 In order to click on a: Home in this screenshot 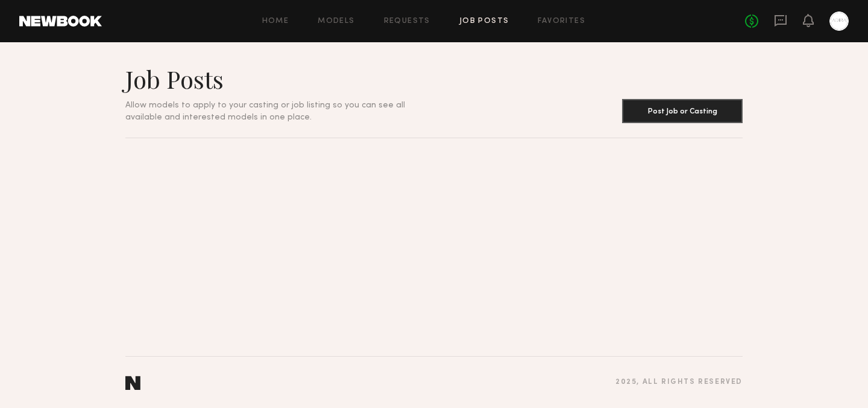, I will do `click(275, 21)`.